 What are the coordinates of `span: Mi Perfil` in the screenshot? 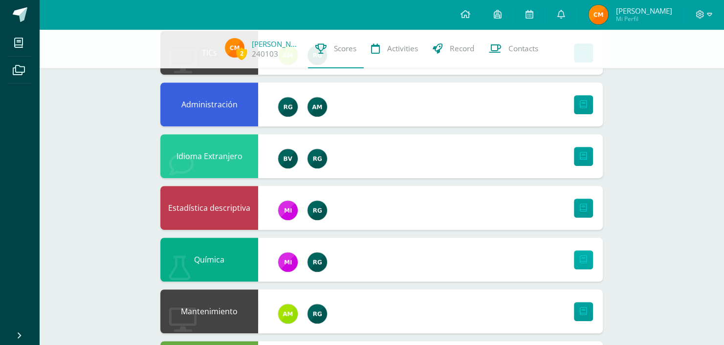 It's located at (643, 19).